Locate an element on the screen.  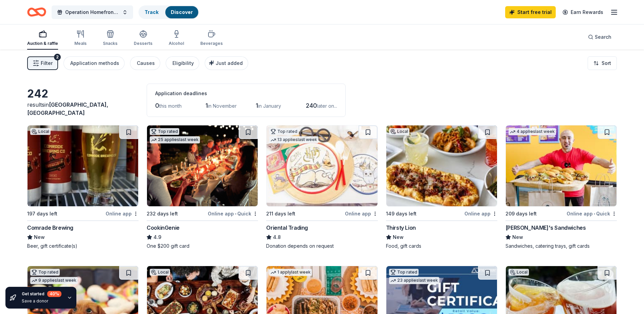
a: Track is located at coordinates (151, 12).